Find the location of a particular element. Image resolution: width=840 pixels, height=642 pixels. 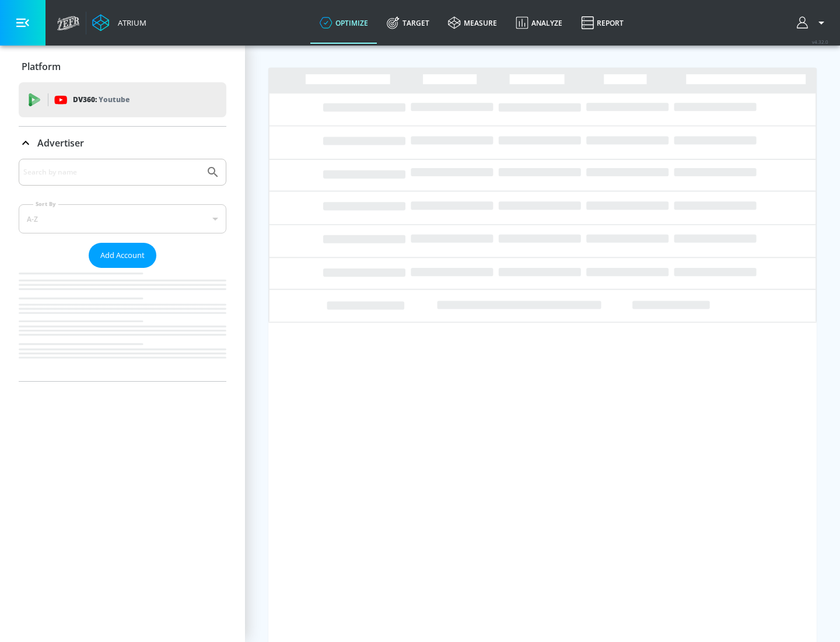

span: v 4.32.0 is located at coordinates (820, 42).